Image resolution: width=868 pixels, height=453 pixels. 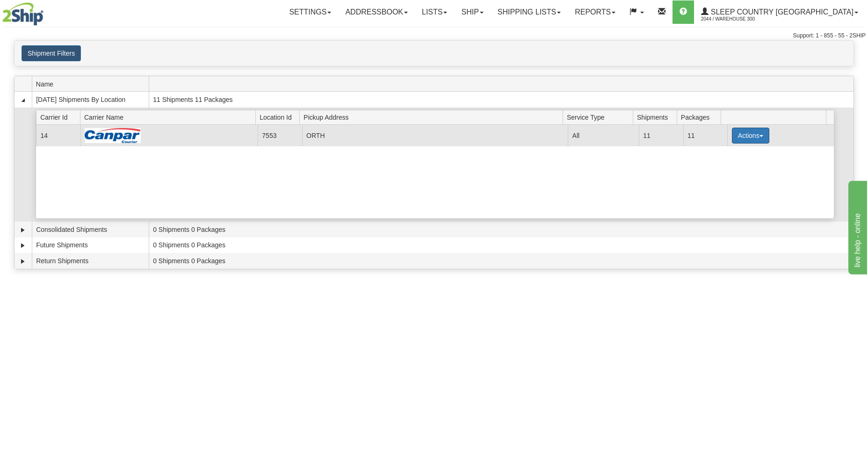 I want to click on span: Shipments, so click(x=657, y=117).